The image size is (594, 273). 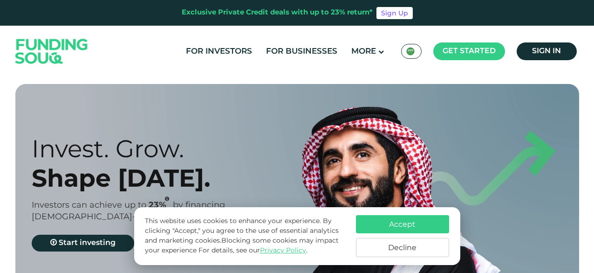 I want to click on a: For Investors, so click(x=219, y=51).